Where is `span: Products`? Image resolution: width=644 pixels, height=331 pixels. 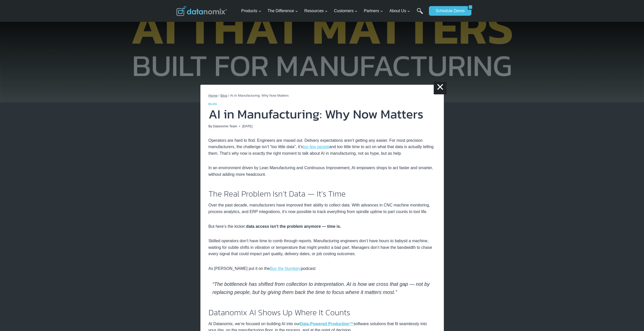
span: Products is located at coordinates (251, 11).